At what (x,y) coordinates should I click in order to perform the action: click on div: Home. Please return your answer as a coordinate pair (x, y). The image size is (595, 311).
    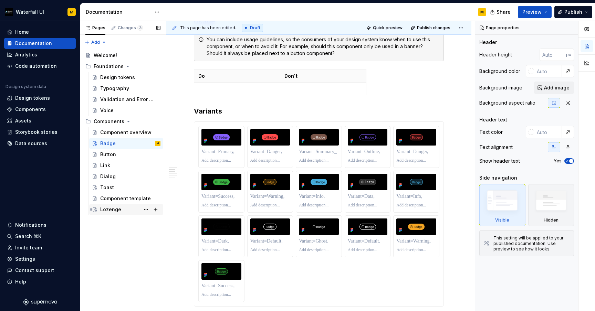
    Looking at the image, I should click on (22, 32).